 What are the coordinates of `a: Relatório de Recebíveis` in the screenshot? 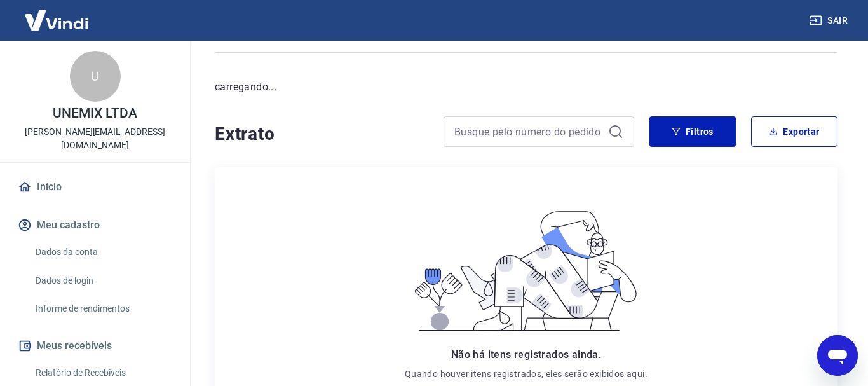 It's located at (102, 372).